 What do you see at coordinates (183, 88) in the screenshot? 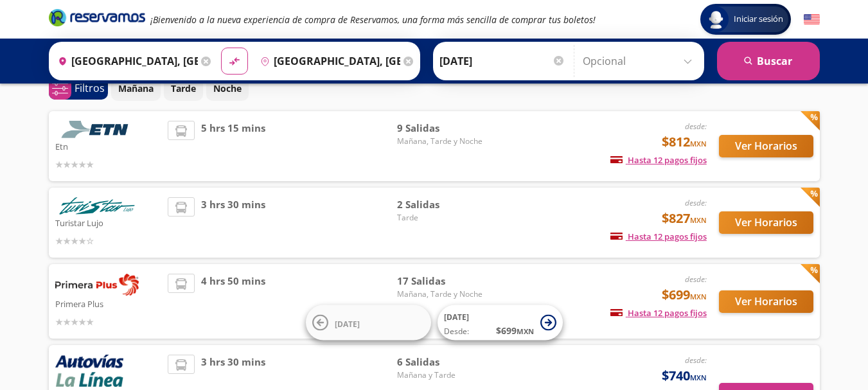
I see `p: Tarde` at bounding box center [183, 88].